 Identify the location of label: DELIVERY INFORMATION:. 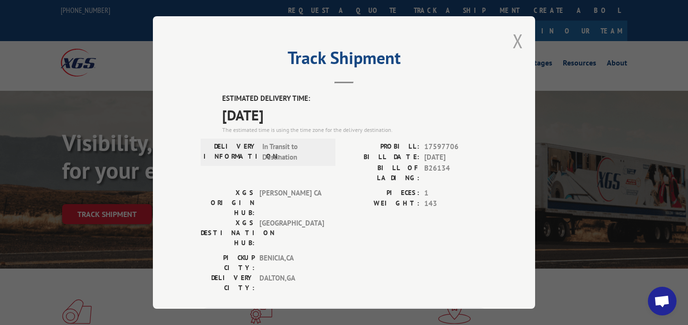
(230, 152).